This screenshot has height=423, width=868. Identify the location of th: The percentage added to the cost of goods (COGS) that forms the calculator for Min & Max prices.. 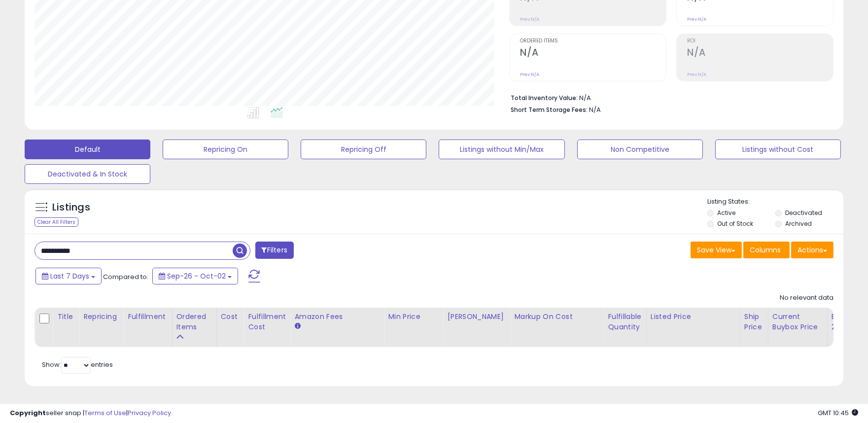
(557, 328).